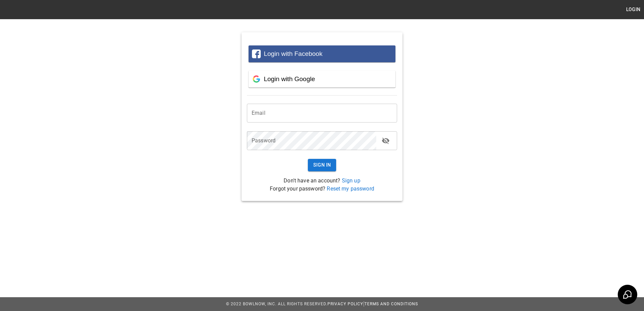  Describe the element at coordinates (351, 180) in the screenshot. I see `a: Sign up` at that location.